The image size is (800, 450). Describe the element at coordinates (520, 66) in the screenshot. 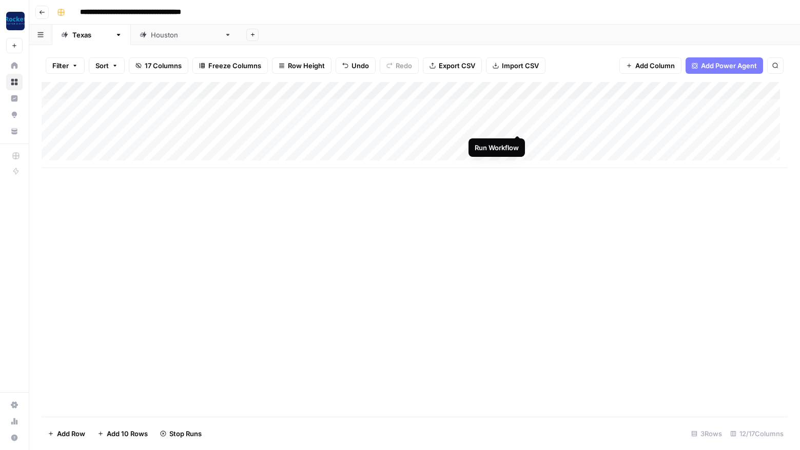

I see `span: Import CSV` at that location.